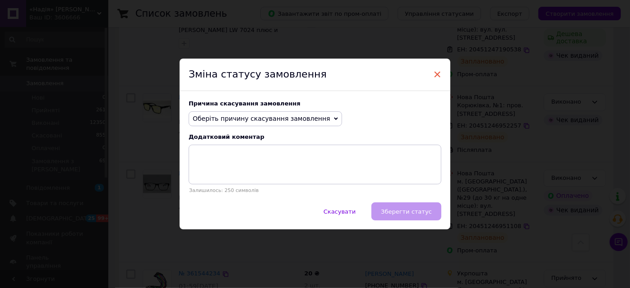 The height and width of the screenshot is (288, 630). Describe the element at coordinates (261, 119) in the screenshot. I see `span: Оберіть причину скасування замовлення` at that location.